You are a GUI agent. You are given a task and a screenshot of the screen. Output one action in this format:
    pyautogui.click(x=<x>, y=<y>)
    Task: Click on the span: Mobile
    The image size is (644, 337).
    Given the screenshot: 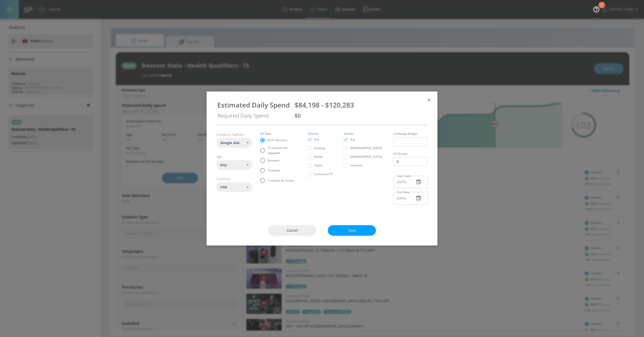 What is the action you would take?
    pyautogui.click(x=318, y=156)
    